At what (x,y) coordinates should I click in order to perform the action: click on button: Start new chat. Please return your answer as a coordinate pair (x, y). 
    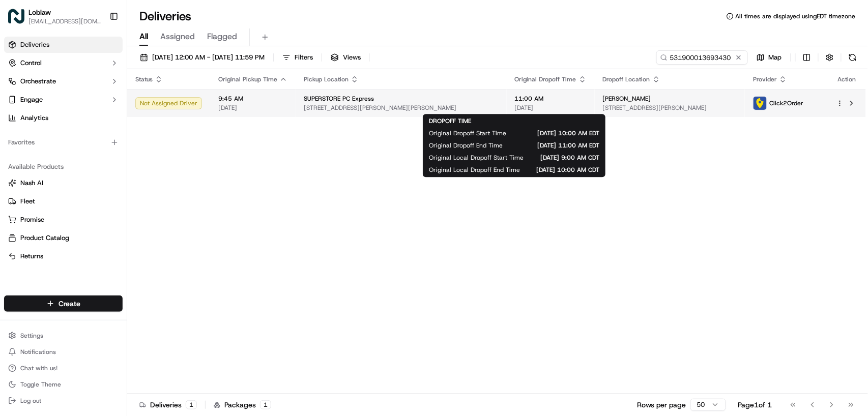
    Looking at the image, I should click on (179, 106).